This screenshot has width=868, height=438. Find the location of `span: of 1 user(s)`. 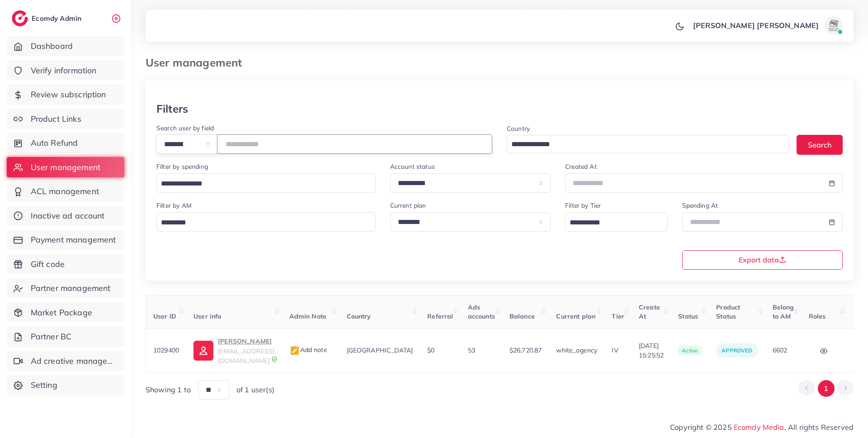

span: of 1 user(s) is located at coordinates (255, 389).